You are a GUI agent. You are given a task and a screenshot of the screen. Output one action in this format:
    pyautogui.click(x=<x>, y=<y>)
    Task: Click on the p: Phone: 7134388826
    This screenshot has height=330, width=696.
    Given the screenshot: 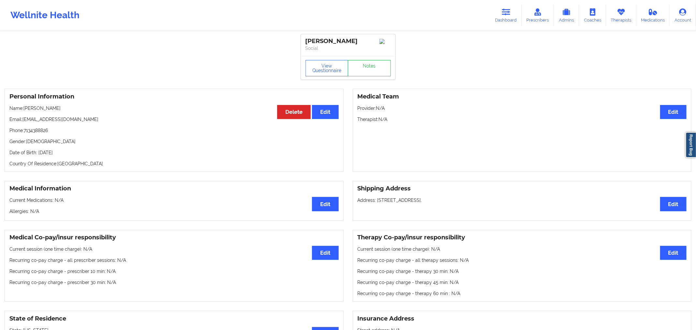 What is the action you would take?
    pyautogui.click(x=174, y=130)
    